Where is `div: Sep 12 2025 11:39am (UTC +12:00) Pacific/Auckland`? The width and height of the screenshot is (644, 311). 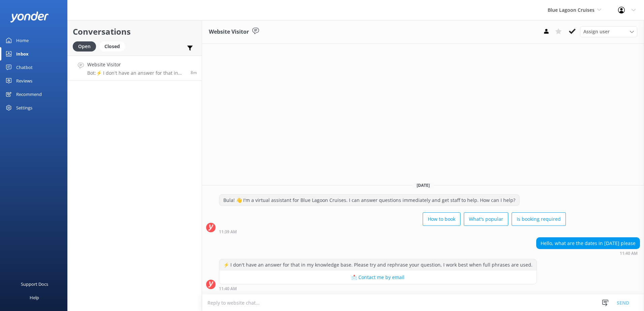
div: Sep 12 2025 11:39am (UTC +12:00) Pacific/Auckland is located at coordinates (392, 231).